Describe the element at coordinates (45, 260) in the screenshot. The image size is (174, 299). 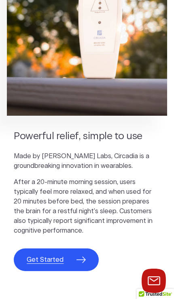
I see `span: Get Started` at that location.